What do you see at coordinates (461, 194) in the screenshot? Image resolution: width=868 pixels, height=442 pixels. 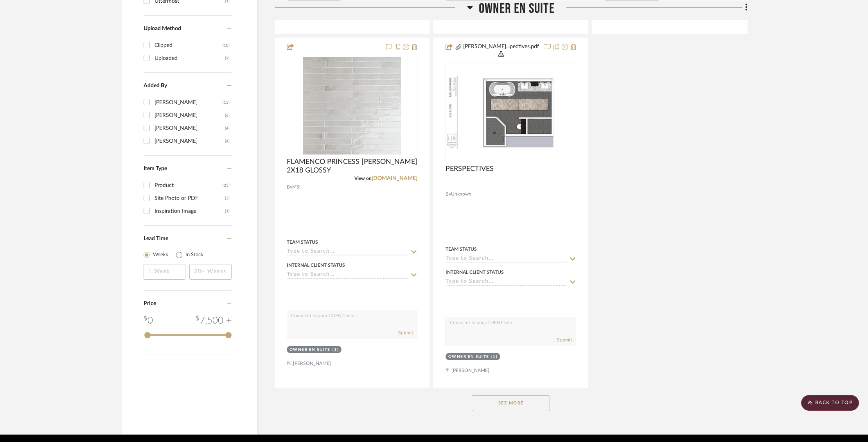 I see `span: Unknown` at bounding box center [461, 194].